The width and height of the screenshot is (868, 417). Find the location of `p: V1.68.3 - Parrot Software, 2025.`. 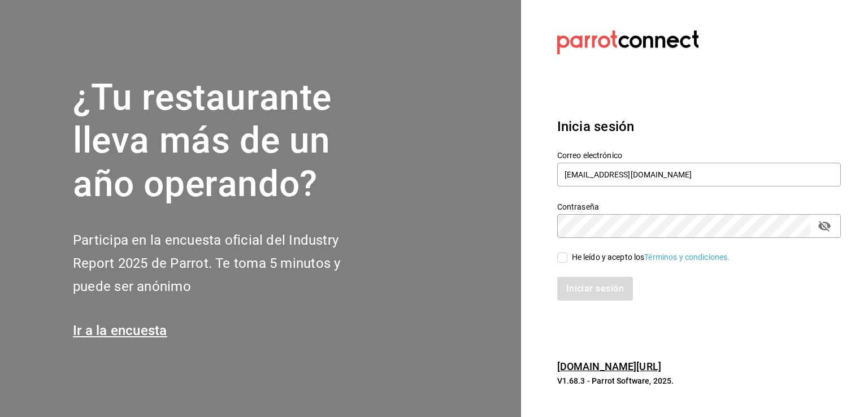

p: V1.68.3 - Parrot Software, 2025. is located at coordinates (699, 381).